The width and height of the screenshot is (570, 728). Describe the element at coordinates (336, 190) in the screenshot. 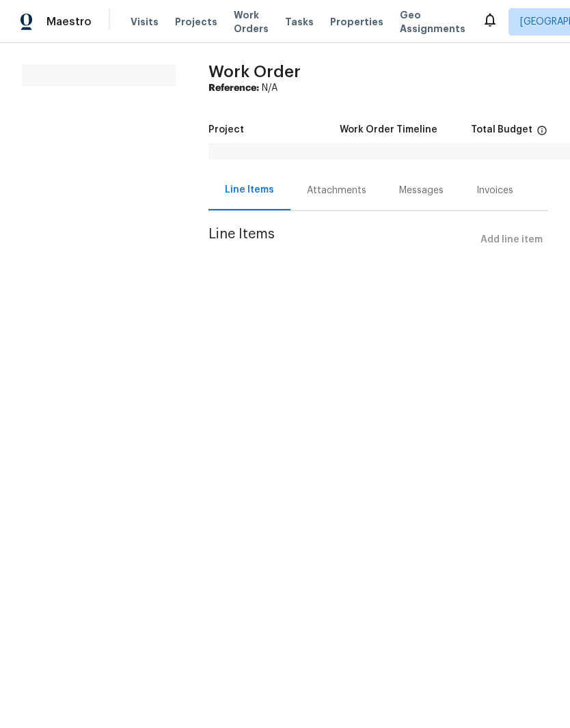

I see `div: Attachments` at that location.